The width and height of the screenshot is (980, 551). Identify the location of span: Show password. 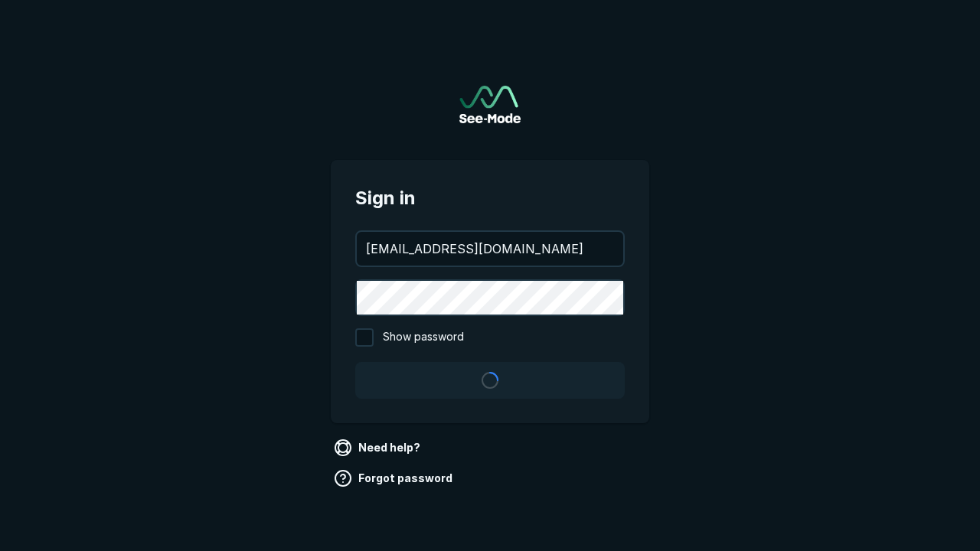
(424, 337).